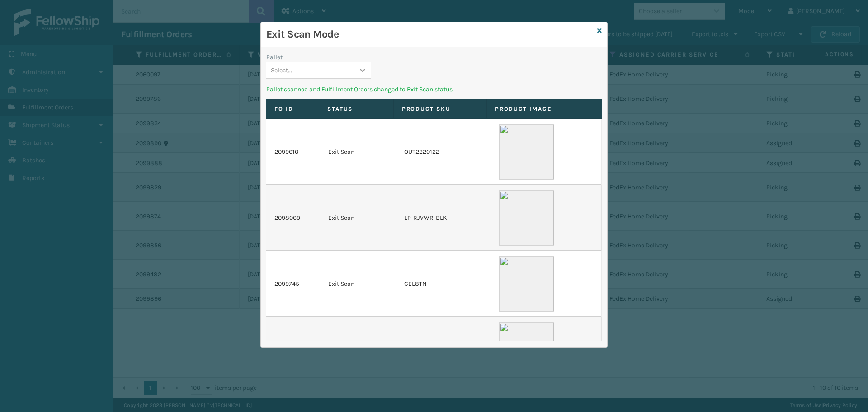 This screenshot has width=868, height=412. What do you see at coordinates (281, 70) in the screenshot?
I see `div: Select...` at bounding box center [281, 70].